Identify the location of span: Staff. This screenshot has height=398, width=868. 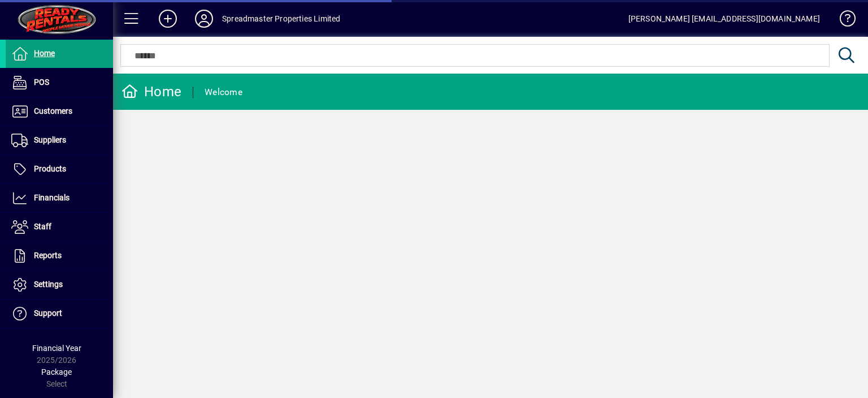
(43, 226).